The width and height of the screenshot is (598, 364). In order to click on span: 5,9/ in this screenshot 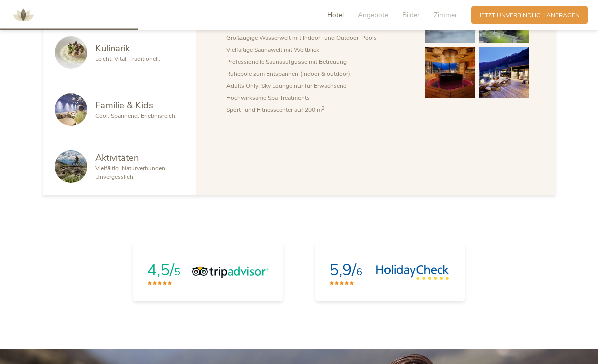, I will do `click(343, 271)`.